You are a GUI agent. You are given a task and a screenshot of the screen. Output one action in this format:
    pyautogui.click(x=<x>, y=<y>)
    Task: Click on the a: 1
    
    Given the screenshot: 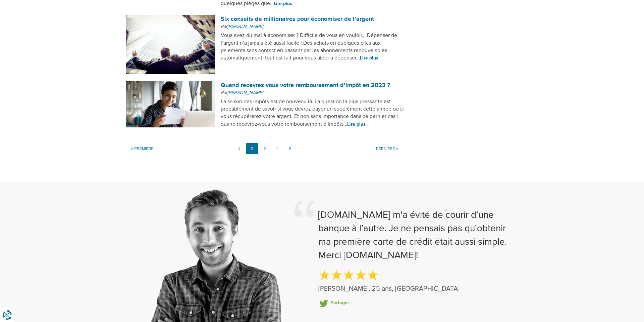 What is the action you would take?
    pyautogui.click(x=239, y=149)
    